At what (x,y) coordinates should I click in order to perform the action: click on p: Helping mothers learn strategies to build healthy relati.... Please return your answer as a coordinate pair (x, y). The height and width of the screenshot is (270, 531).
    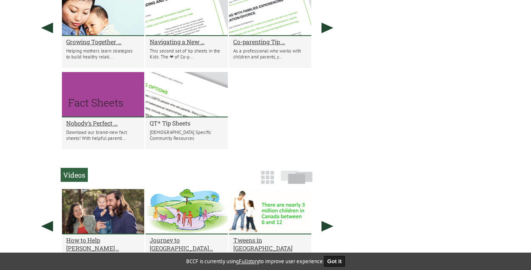
    Looking at the image, I should click on (103, 54).